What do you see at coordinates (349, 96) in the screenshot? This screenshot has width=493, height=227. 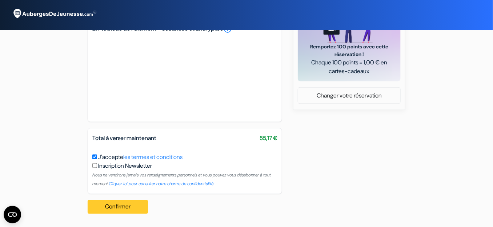 I see `a: Changer votre réservation` at bounding box center [349, 96].